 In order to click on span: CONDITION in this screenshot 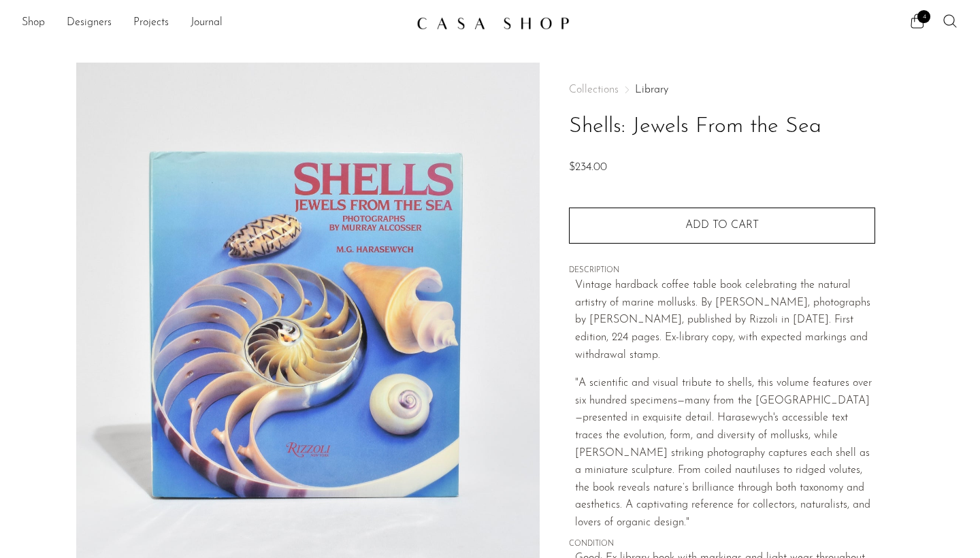, I will do `click(722, 545)`.